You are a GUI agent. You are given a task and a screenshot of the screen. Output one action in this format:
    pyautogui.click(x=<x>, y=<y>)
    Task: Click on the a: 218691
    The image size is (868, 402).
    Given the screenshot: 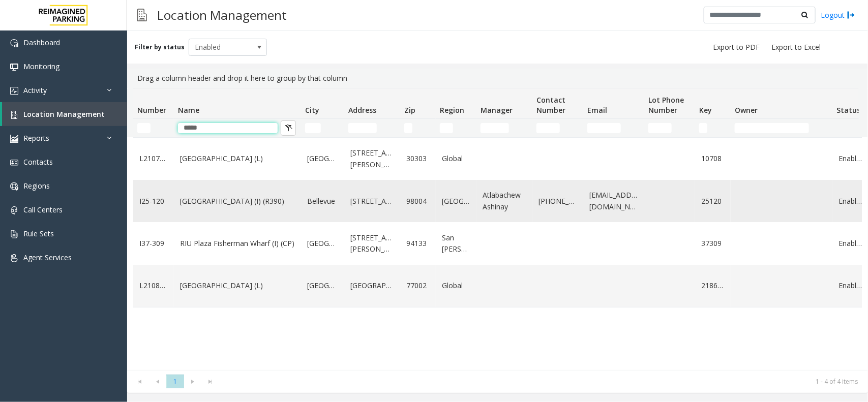 What is the action you would take?
    pyautogui.click(x=713, y=286)
    